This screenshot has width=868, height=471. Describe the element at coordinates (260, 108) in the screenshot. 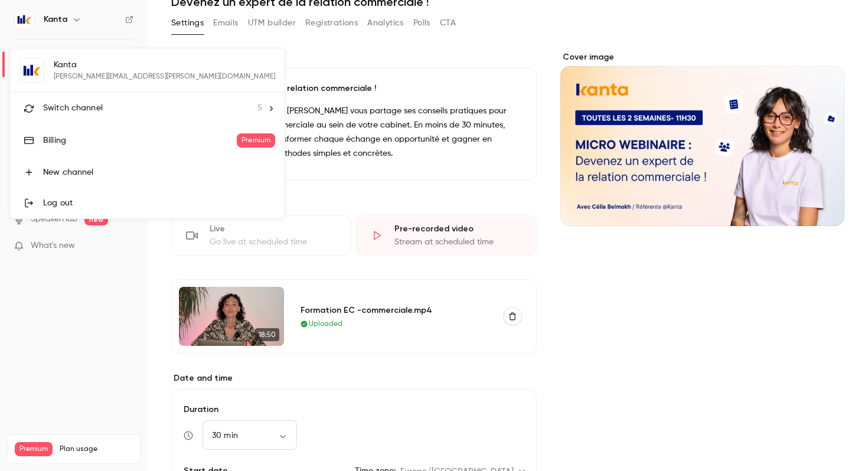

I see `span: 5` at that location.